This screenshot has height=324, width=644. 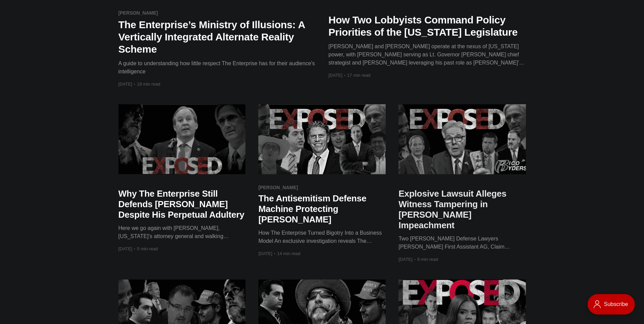 What do you see at coordinates (462, 139) in the screenshot?
I see `img: Explosive Lawsuit Alleges Witness Tampering in Paxton Impeachment` at bounding box center [462, 139].